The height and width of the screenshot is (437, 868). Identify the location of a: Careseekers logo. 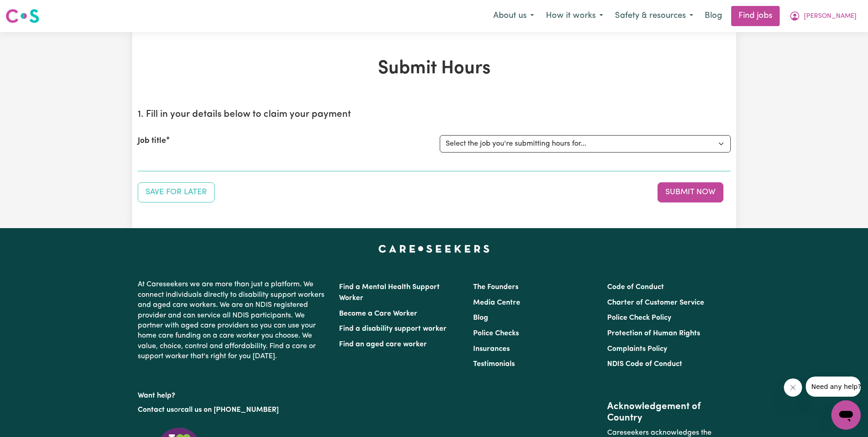
(22, 16).